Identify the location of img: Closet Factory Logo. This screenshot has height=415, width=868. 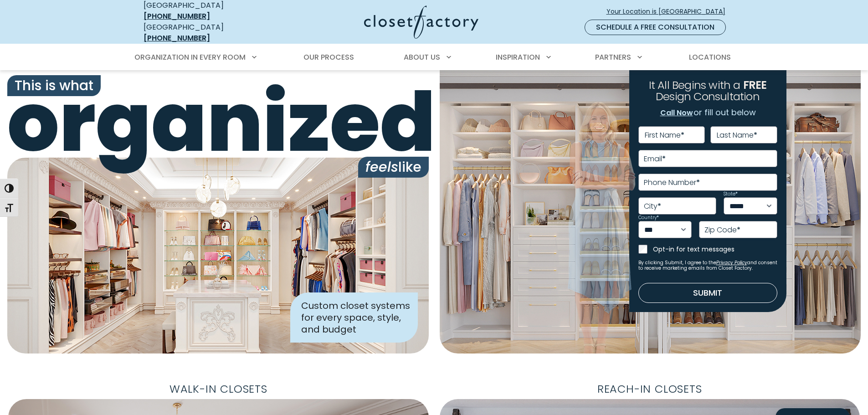
(421, 22).